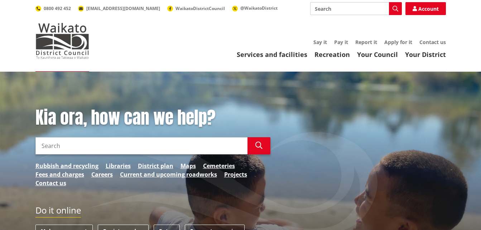  Describe the element at coordinates (332, 54) in the screenshot. I see `a: Recreation` at that location.